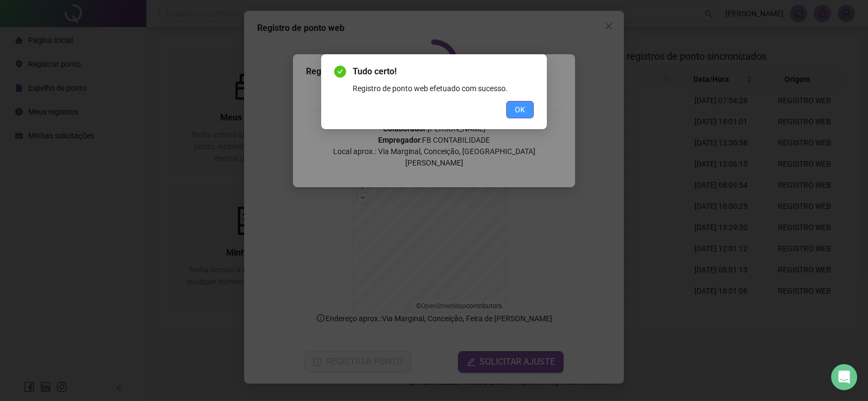 This screenshot has height=401, width=868. Describe the element at coordinates (340, 71) in the screenshot. I see `span: check-circle` at that location.